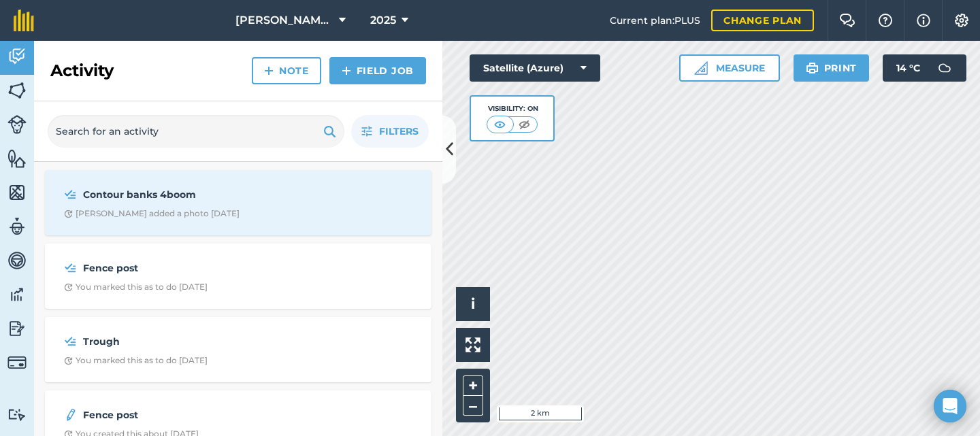 This screenshot has width=980, height=436. I want to click on img: fieldmargin Logo, so click(23, 21).